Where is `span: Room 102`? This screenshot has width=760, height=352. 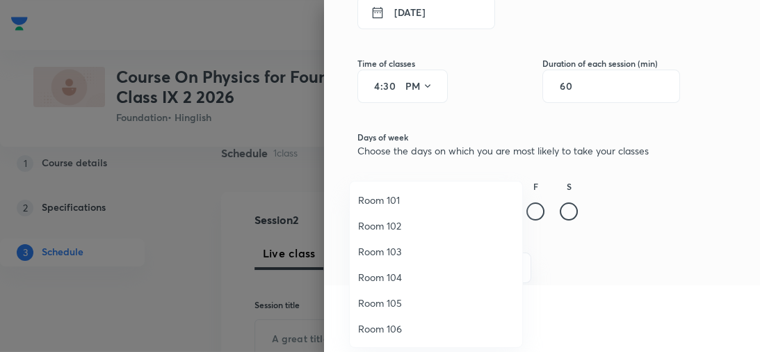 span: Room 102 is located at coordinates (436, 225).